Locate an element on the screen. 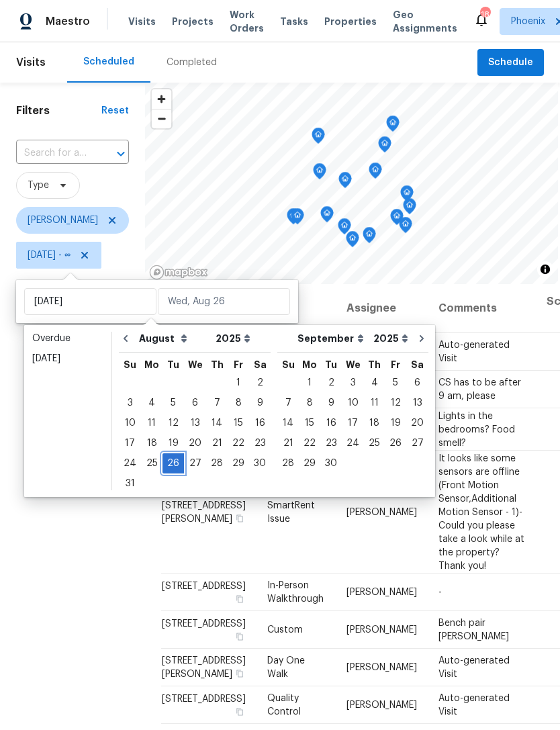 The image size is (560, 730). div: 28 is located at coordinates (287, 463).